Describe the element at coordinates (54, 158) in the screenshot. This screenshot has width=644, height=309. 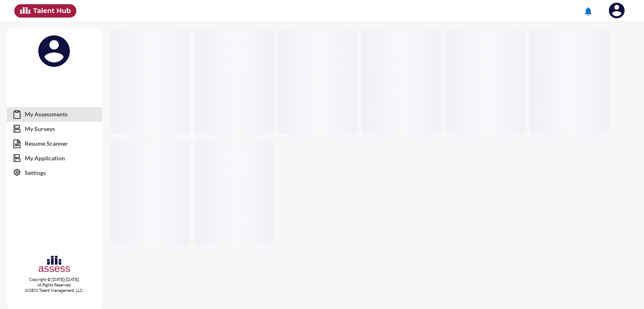
I see `button: My Application` at that location.